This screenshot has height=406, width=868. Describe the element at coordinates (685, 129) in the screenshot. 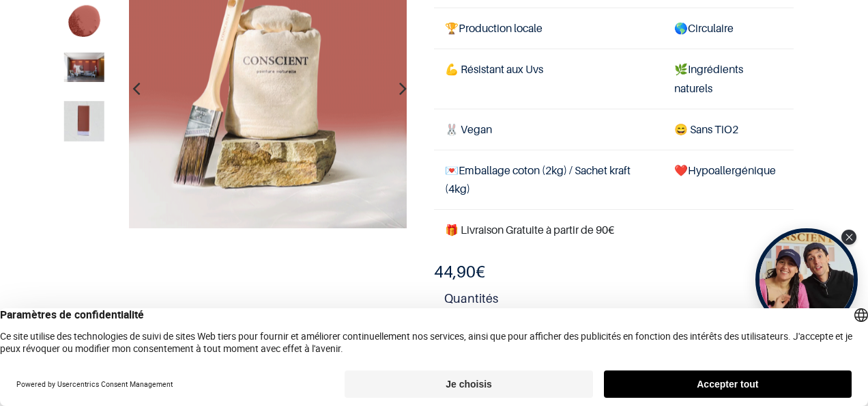

I see `span: 😄 S` at that location.